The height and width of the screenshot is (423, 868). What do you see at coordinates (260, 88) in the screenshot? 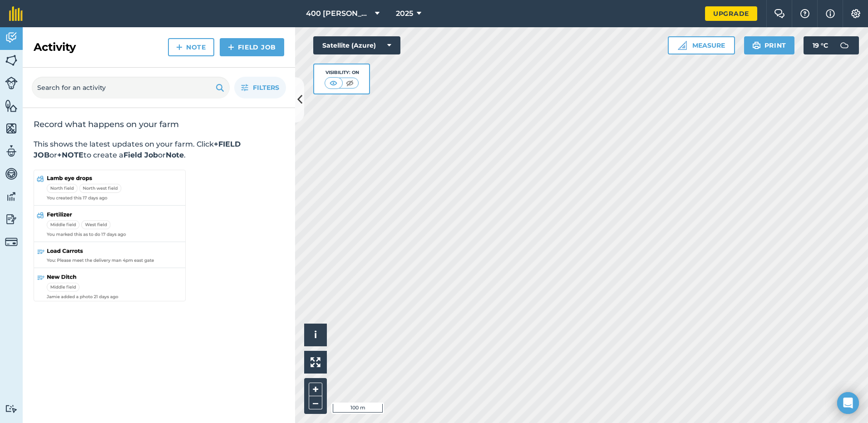
I see `button: Filters` at bounding box center [260, 88].